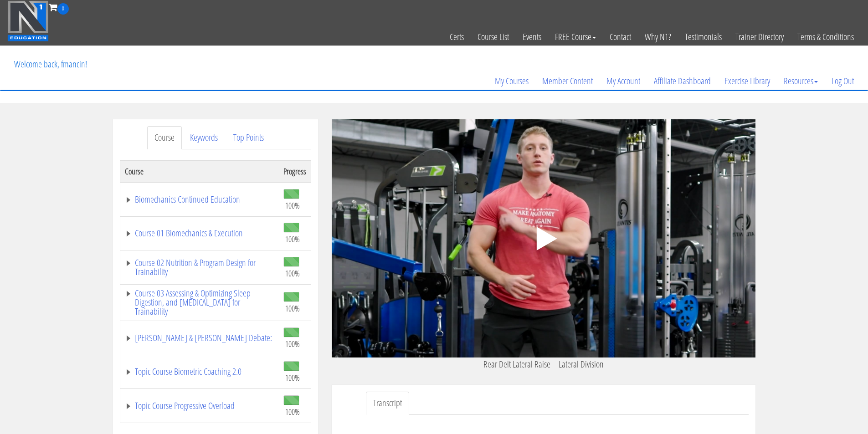 The image size is (868, 434). What do you see at coordinates (457, 37) in the screenshot?
I see `a: Certs` at bounding box center [457, 37].